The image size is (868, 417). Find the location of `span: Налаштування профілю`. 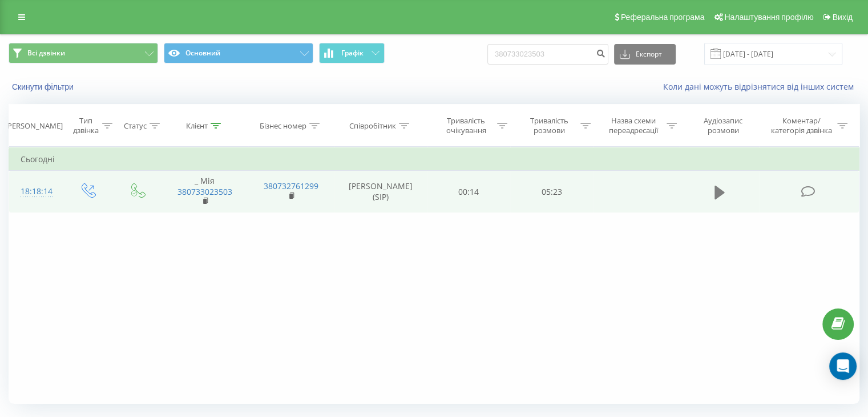

span: Налаштування профілю is located at coordinates (769, 17).